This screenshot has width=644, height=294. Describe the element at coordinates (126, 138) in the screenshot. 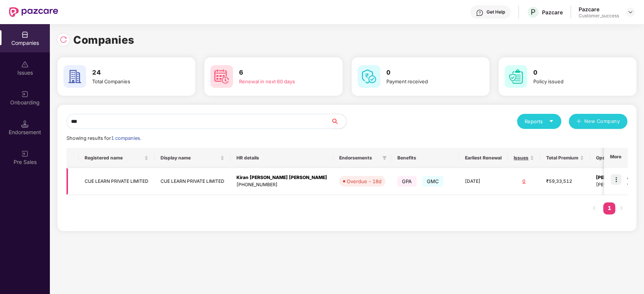

I see `span: 1 companies.` at that location.